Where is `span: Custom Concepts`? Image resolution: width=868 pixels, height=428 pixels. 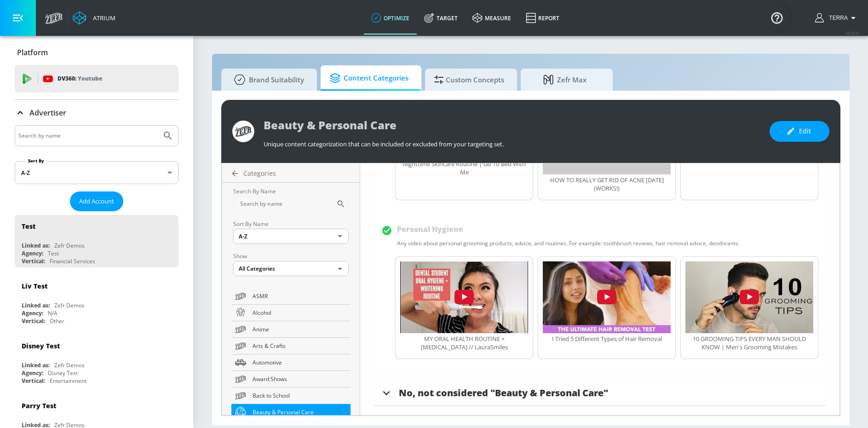 span: Custom Concepts is located at coordinates (469, 80).